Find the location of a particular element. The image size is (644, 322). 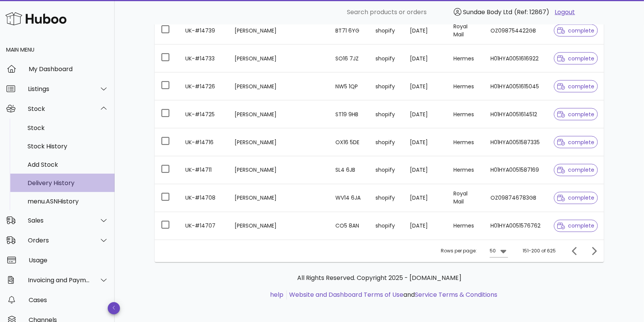

td: CO5 8AN is located at coordinates (349, 225).